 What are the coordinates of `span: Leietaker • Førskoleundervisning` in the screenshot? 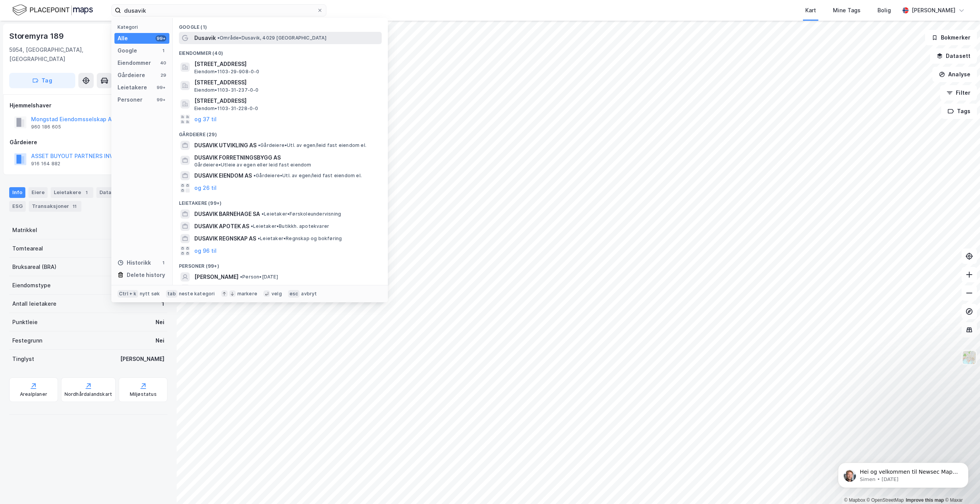 It's located at (301, 214).